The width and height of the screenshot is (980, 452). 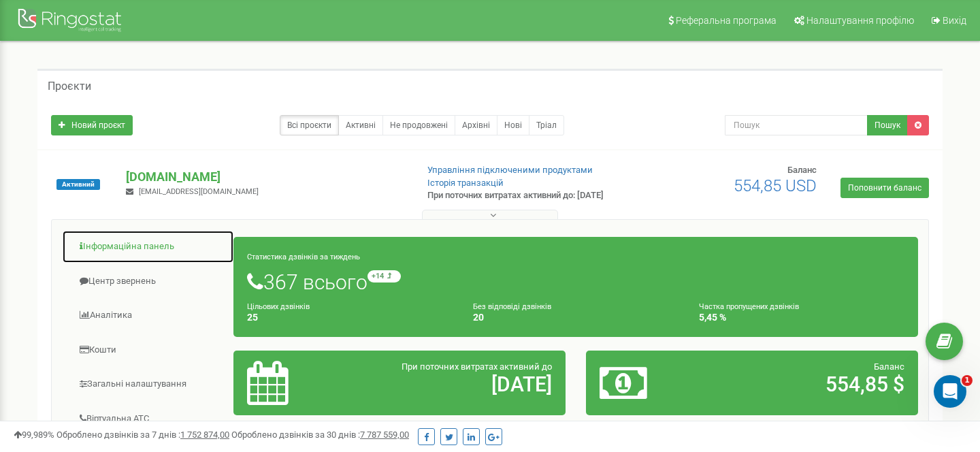 I want to click on a: Інформаційна панель, so click(x=148, y=247).